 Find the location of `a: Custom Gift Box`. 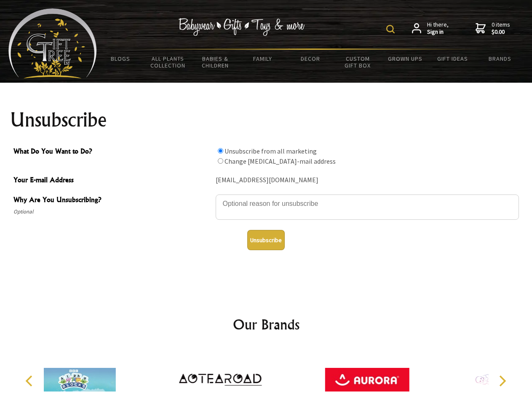

a: Custom Gift Box is located at coordinates (358, 62).